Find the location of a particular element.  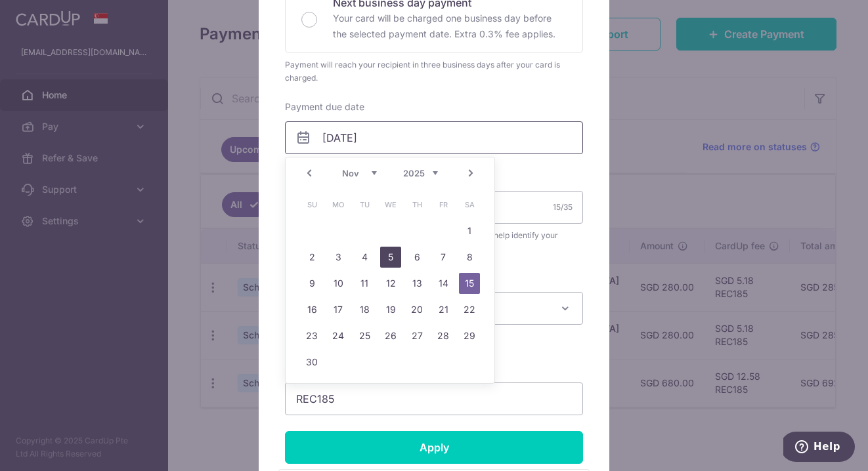

a: 6 is located at coordinates (417, 257).